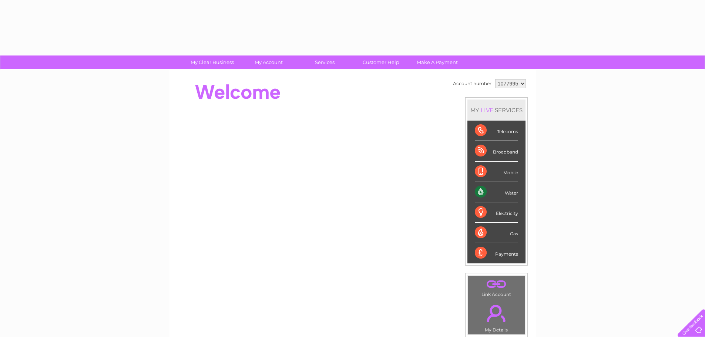 This screenshot has width=705, height=337. What do you see at coordinates (212, 62) in the screenshot?
I see `a: My Clear Business` at bounding box center [212, 62].